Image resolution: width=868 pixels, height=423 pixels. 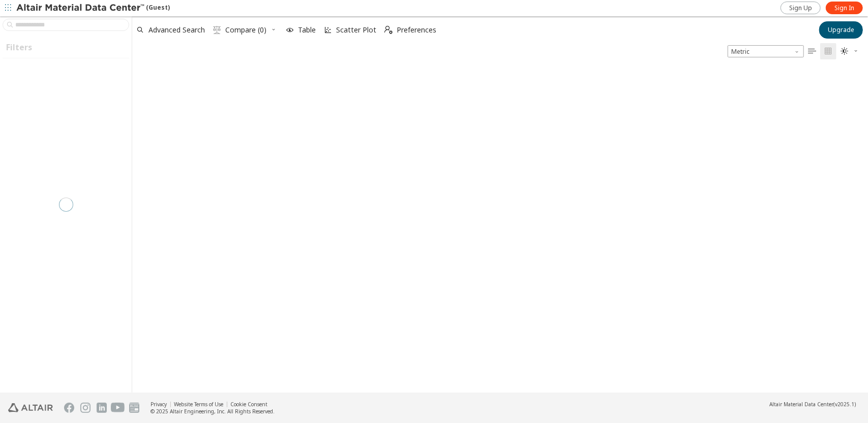 I want to click on div: Unit System, so click(x=766, y=51).